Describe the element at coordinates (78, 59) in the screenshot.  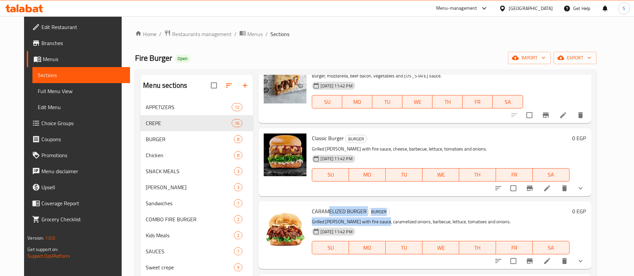
I see `a: Menus` at that location.